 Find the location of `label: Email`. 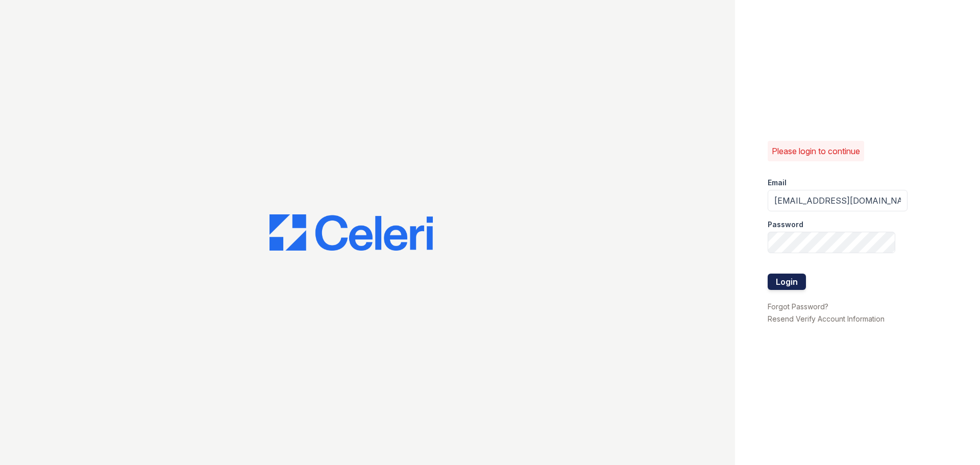

label: Email is located at coordinates (777, 183).